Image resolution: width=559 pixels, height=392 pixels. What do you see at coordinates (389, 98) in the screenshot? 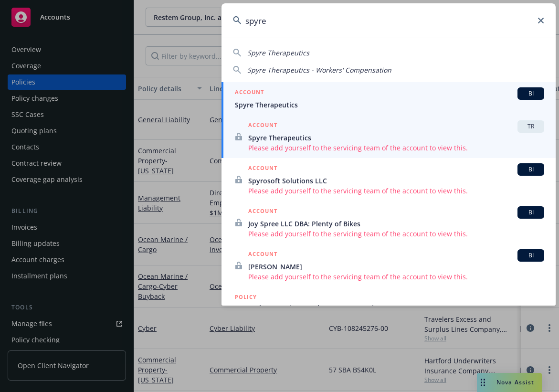
I see `a: ACCOUNTBISpyre Therapeutics` at bounding box center [389, 98].